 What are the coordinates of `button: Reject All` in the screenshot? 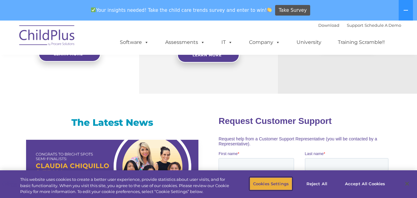 It's located at (317, 183).